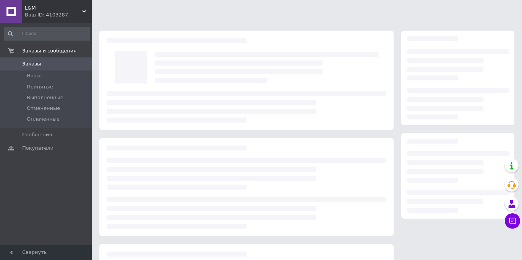 The height and width of the screenshot is (260, 522). I want to click on span: Заказы, so click(31, 64).